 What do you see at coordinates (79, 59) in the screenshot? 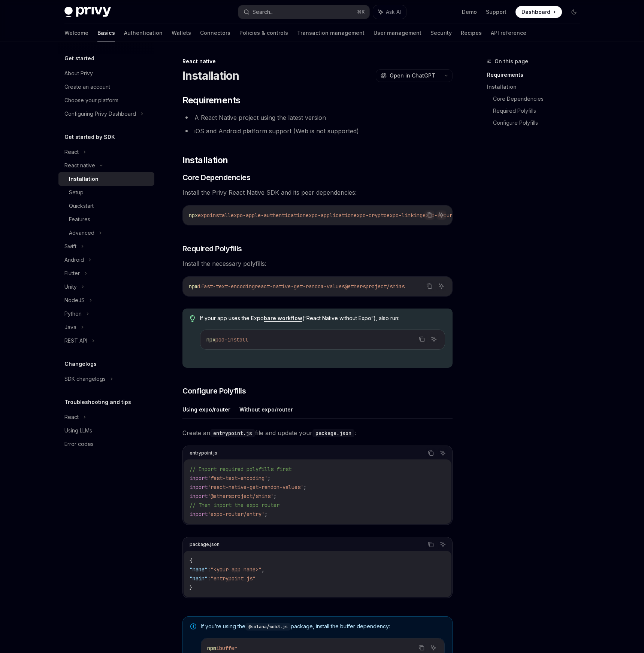
I see `h5: Get started` at bounding box center [79, 59].